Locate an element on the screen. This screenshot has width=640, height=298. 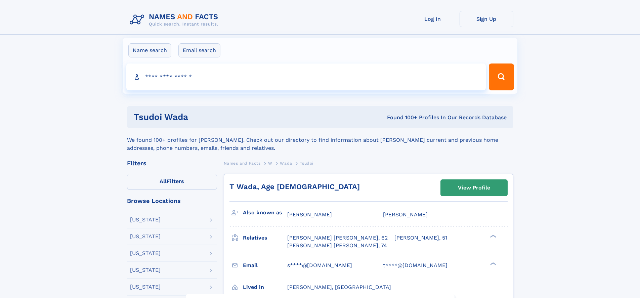
h3: Also known as is located at coordinates (265, 213).